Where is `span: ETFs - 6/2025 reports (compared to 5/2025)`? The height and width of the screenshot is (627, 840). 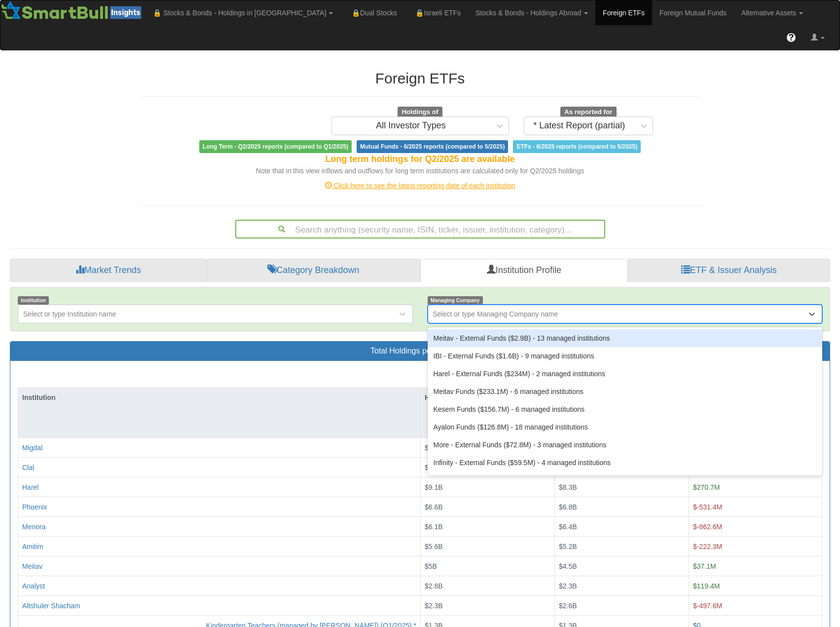
span: ETFs - 6/2025 reports (compared to 5/2025) is located at coordinates (577, 146).